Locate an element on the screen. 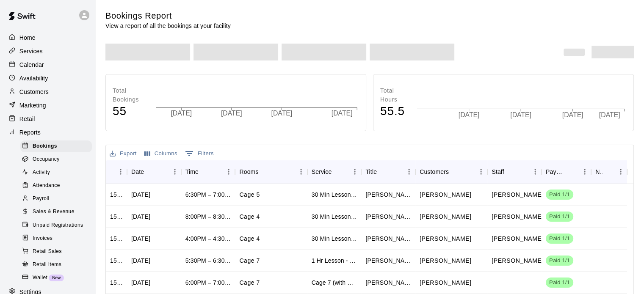 This screenshot has width=644, height=294. span: Wallet is located at coordinates (40, 278).